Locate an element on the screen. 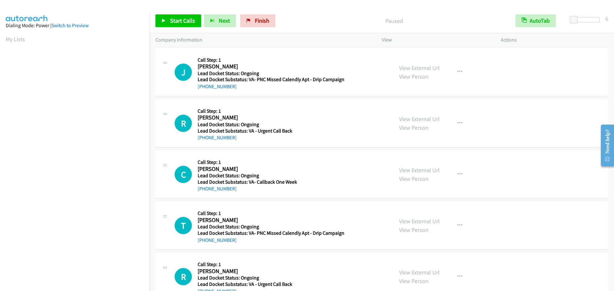 The width and height of the screenshot is (614, 291). h1: J is located at coordinates (183, 72).